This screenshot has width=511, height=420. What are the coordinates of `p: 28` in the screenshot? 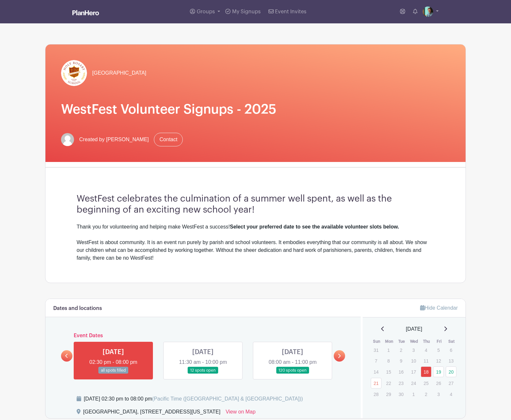 It's located at (376, 394).